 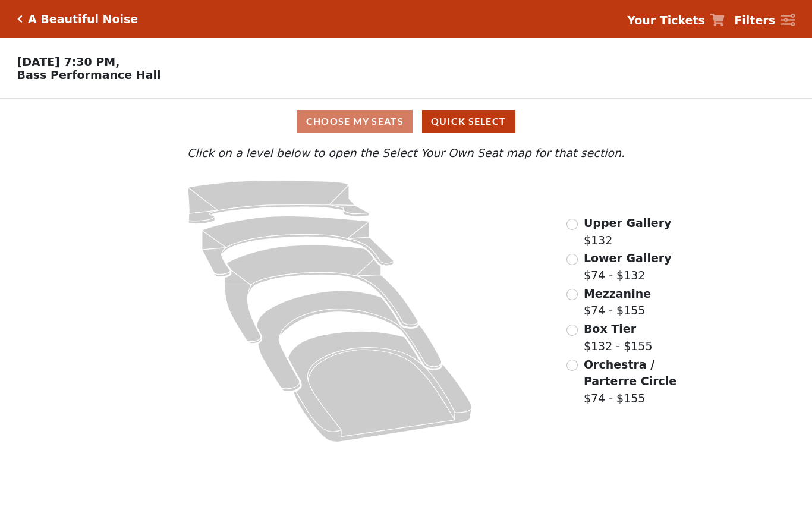 I want to click on span: Lower Gallery, so click(x=628, y=258).